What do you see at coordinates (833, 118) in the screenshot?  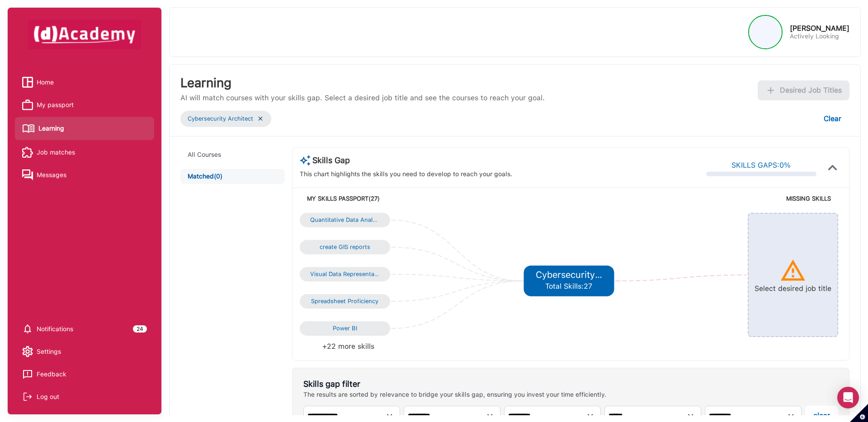 I see `button: Clear` at bounding box center [833, 118].